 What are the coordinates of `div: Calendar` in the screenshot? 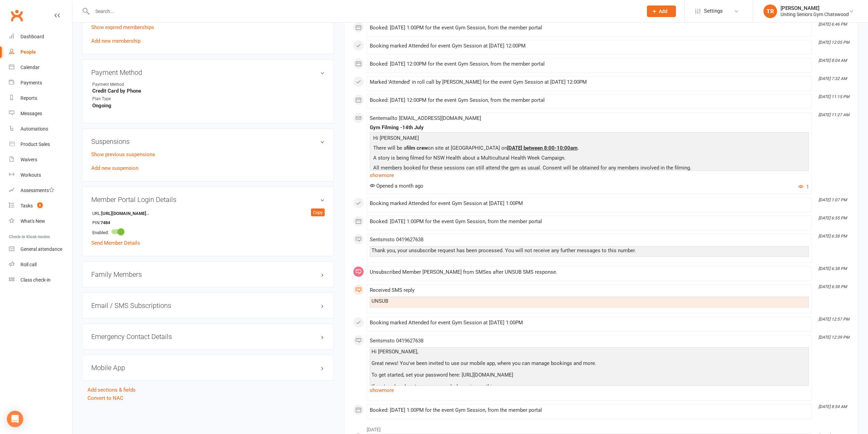 It's located at (30, 67).